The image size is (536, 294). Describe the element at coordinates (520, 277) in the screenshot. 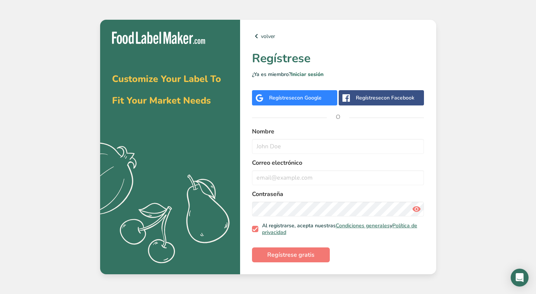

I see `div: Open Intercom Messenger` at that location.